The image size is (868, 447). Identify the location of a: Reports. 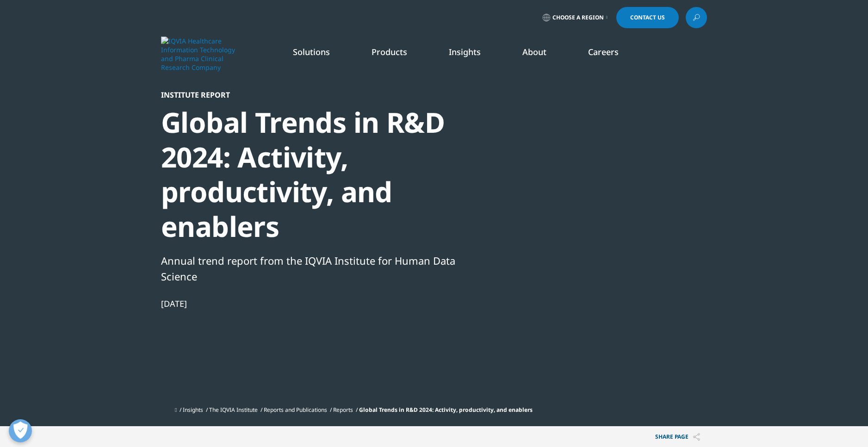
(343, 409).